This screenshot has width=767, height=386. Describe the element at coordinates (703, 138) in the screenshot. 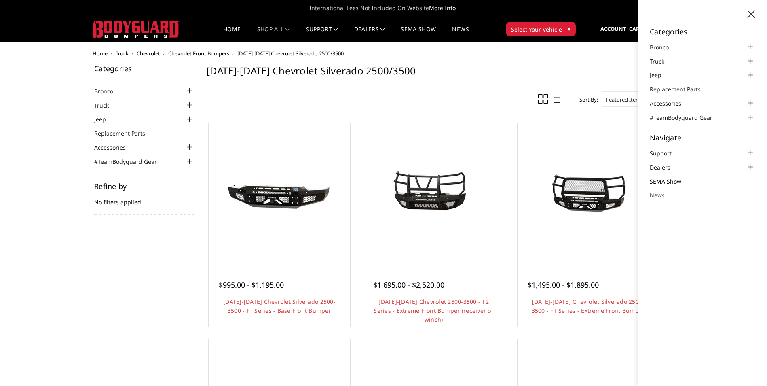

I see `h5: Navigate` at that location.